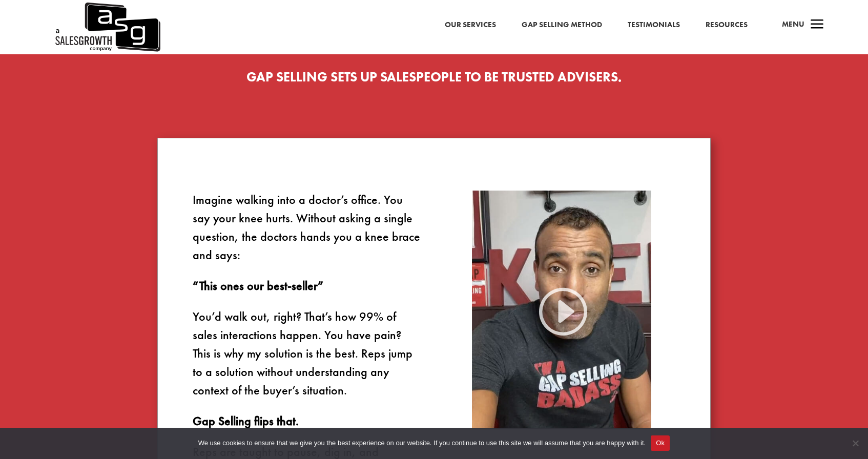  Describe the element at coordinates (306, 360) in the screenshot. I see `p: You’d walk out, right? That’s how 99% of sales interactions happen. You have pain? This is why my...` at that location.